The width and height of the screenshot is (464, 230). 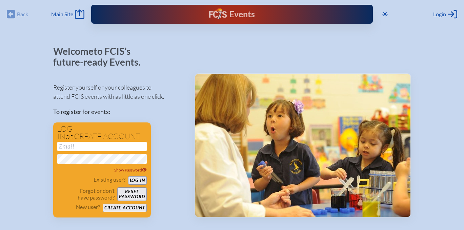 I want to click on p: Welcome to FCIS’s future-ready Events., so click(x=101, y=57).